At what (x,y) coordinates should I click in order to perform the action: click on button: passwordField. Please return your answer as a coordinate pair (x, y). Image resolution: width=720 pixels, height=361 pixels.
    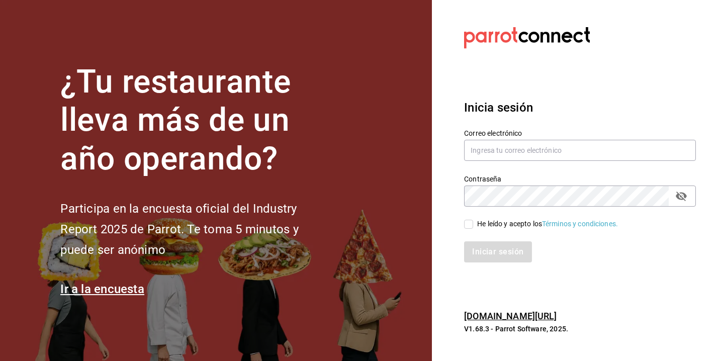
    Looking at the image, I should click on (681, 196).